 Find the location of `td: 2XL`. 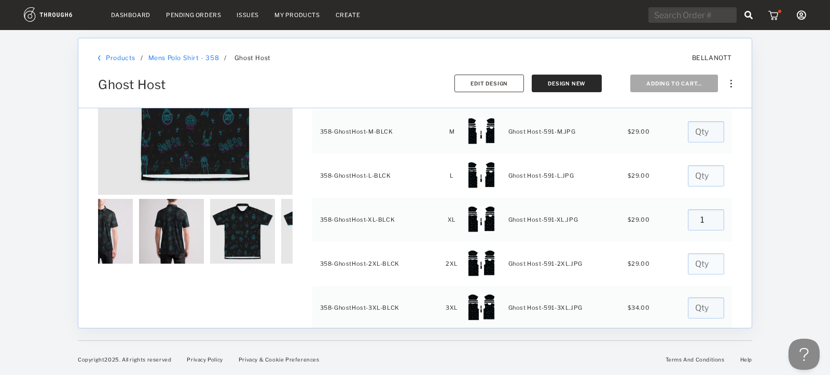

td: 2XL is located at coordinates (451, 264).